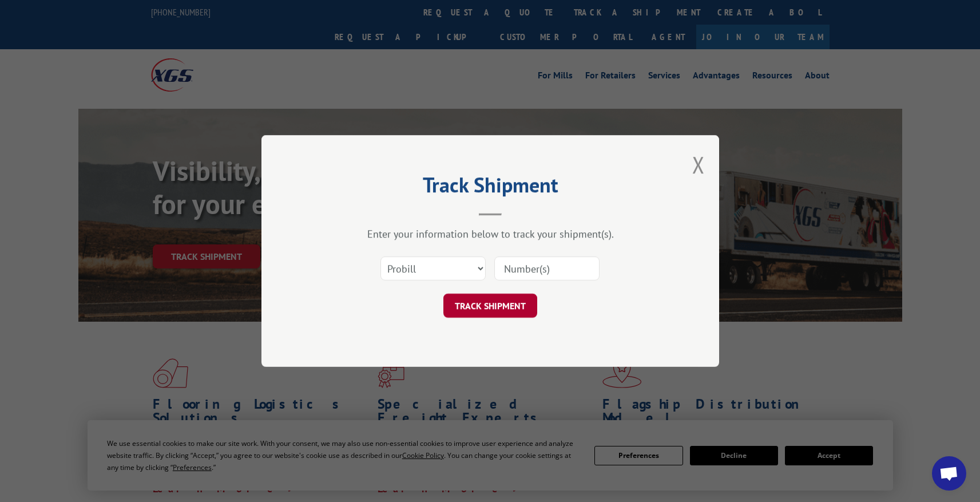  Describe the element at coordinates (949, 474) in the screenshot. I see `div: Open chat` at that location.